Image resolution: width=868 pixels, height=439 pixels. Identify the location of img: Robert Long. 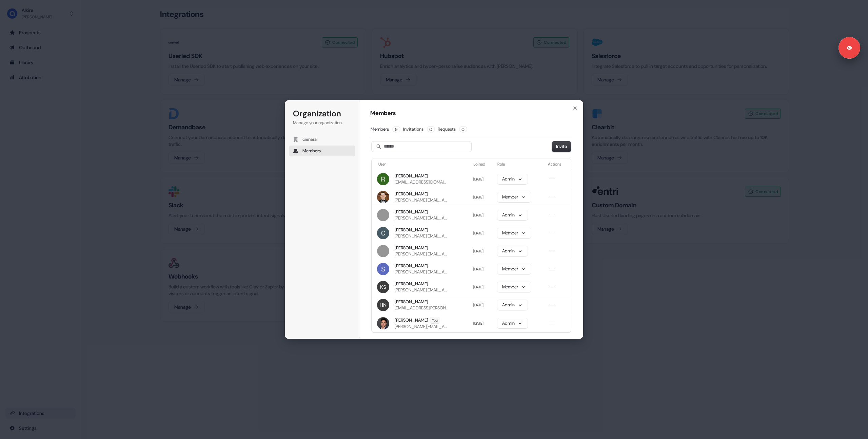
(383, 251).